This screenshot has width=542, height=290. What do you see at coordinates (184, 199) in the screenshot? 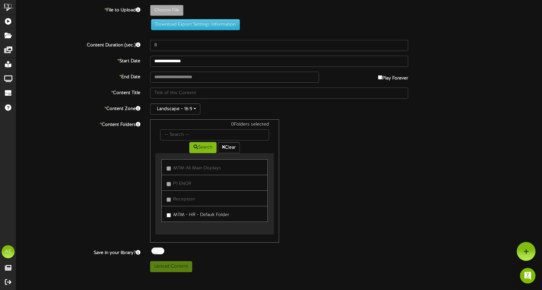
I see `span: Reception` at bounding box center [184, 199].